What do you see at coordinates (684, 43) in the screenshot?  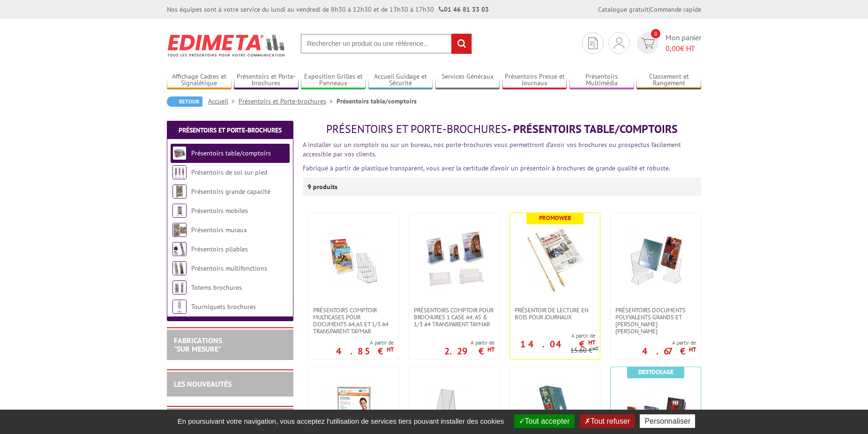 I see `span: Mon panier` at bounding box center [684, 43].